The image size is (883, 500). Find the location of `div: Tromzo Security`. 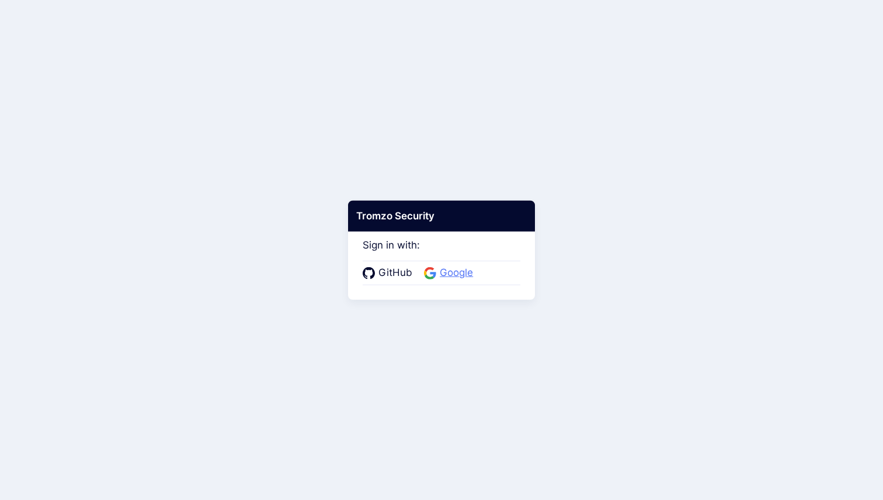

div: Tromzo Security is located at coordinates (442, 216).